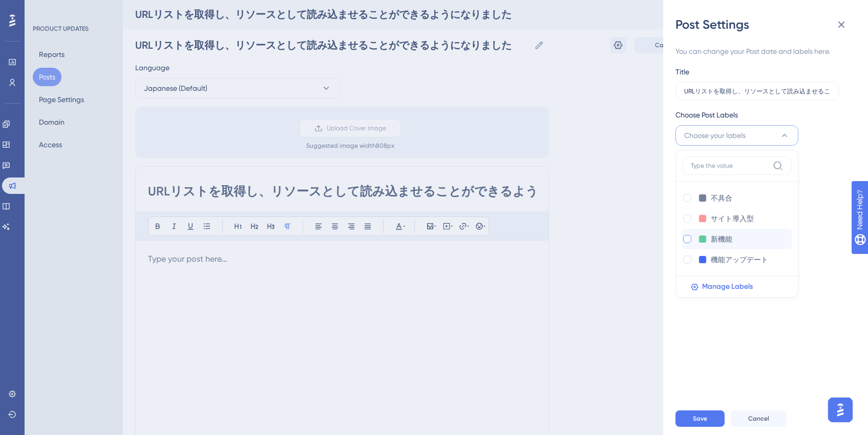 The image size is (868, 435). What do you see at coordinates (707, 115) in the screenshot?
I see `span: Choose Post Labels` at bounding box center [707, 115].